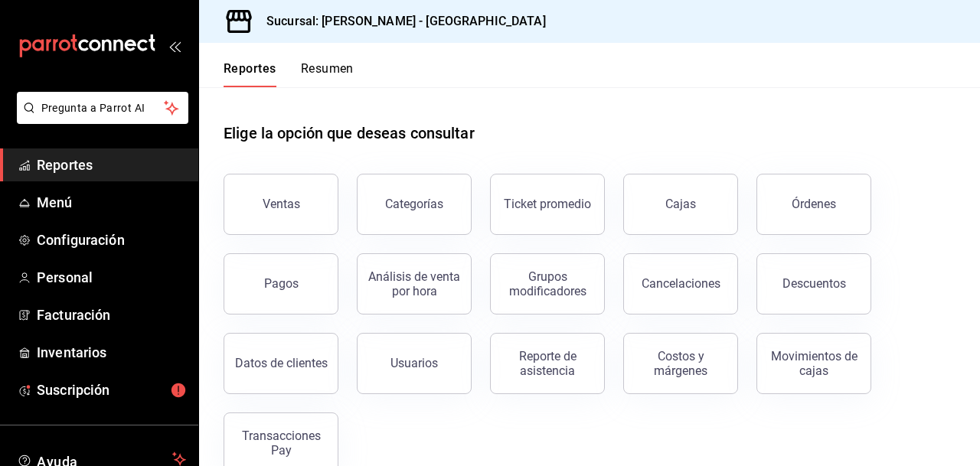 The height and width of the screenshot is (466, 980). I want to click on div: Descuentos, so click(814, 283).